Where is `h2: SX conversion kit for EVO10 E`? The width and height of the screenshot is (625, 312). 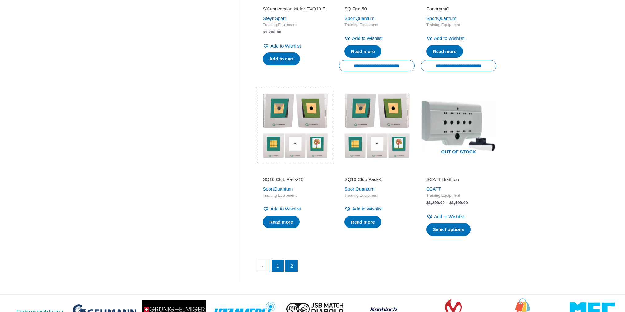
h2: SX conversion kit for EVO10 E is located at coordinates (295, 9).